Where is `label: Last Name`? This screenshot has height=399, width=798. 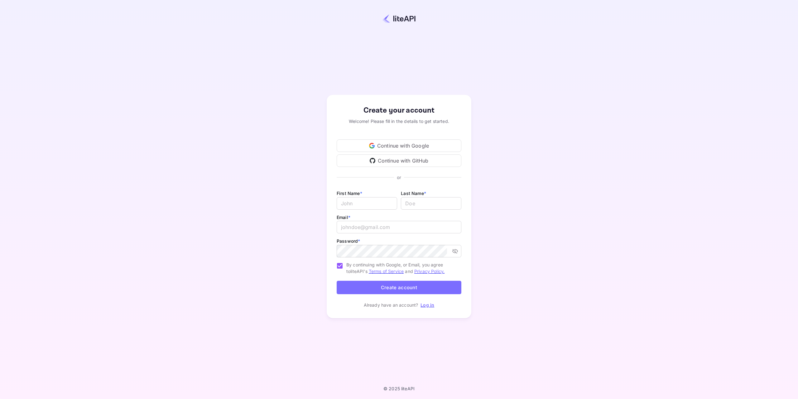
label: Last Name is located at coordinates (413, 193).